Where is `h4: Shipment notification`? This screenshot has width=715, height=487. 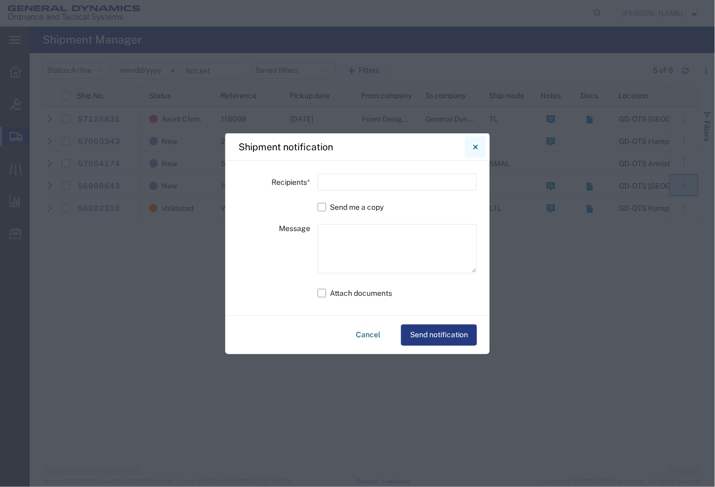 h4: Shipment notification is located at coordinates (286, 147).